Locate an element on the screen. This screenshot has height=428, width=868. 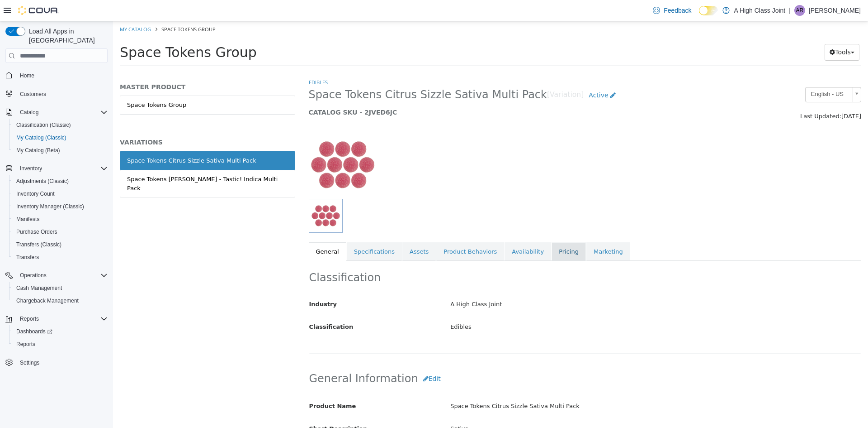
div: Sativa is located at coordinates (543, 407).